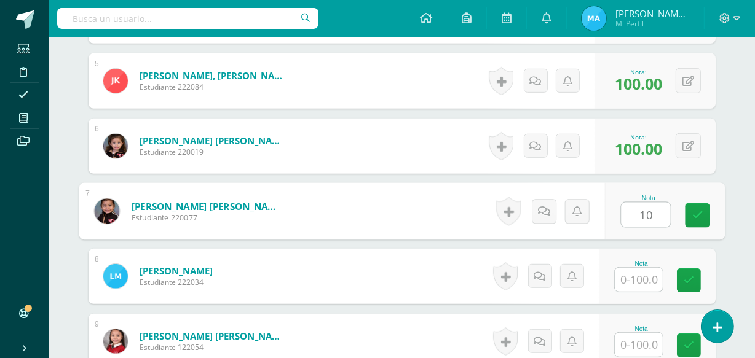 This screenshot has width=755, height=358. Describe the element at coordinates (116, 81) in the screenshot. I see `img: be9c42bd674d9c71161d3460bfcdaa1c.png` at that location.